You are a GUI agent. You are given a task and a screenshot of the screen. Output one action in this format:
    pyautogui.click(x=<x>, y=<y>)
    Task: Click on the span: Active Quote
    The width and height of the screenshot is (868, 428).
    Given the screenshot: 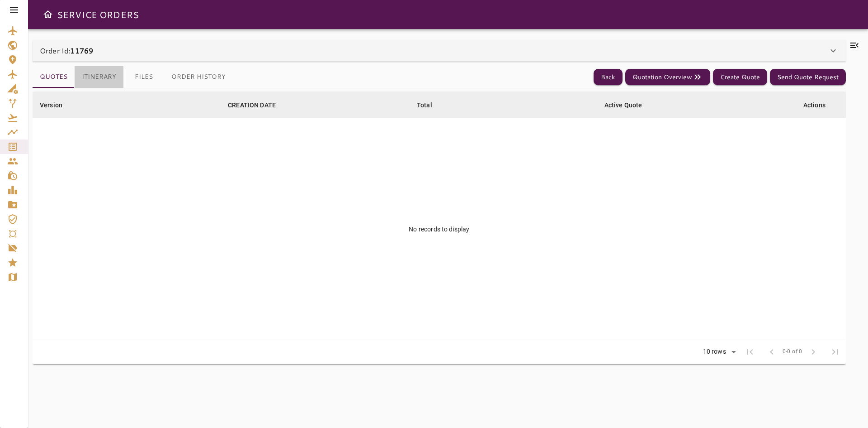 What is the action you would take?
    pyautogui.click(x=630, y=105)
    